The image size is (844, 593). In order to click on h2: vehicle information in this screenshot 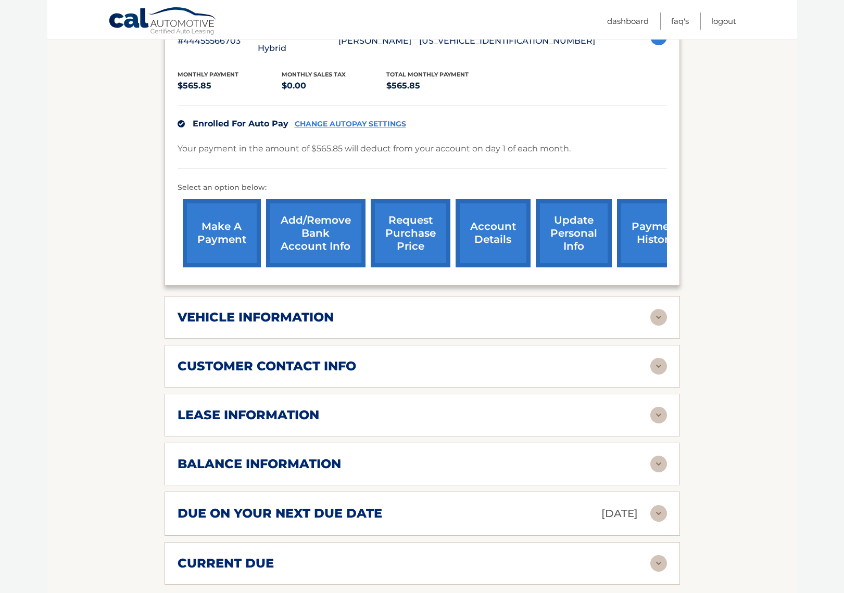, I will do `click(256, 317)`.